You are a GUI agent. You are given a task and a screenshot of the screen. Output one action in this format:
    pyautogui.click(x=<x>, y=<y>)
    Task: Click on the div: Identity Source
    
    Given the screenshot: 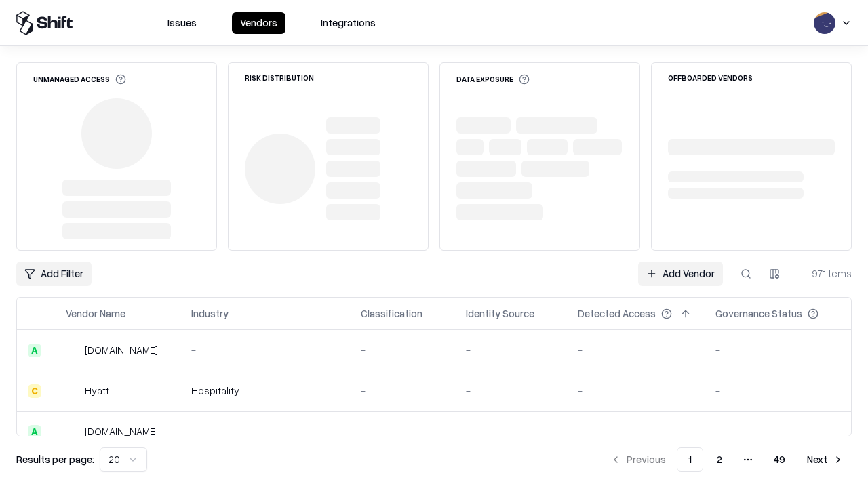 What is the action you would take?
    pyautogui.click(x=500, y=313)
    